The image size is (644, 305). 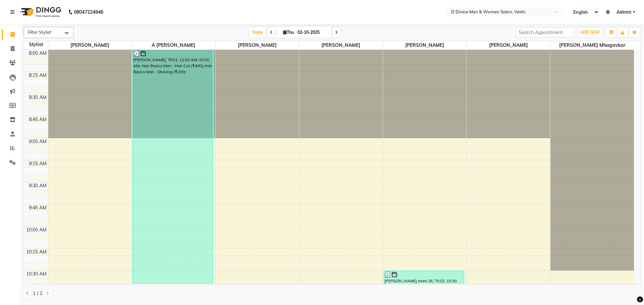 What do you see at coordinates (38, 207) in the screenshot?
I see `div: 9:45 AM` at bounding box center [38, 207].